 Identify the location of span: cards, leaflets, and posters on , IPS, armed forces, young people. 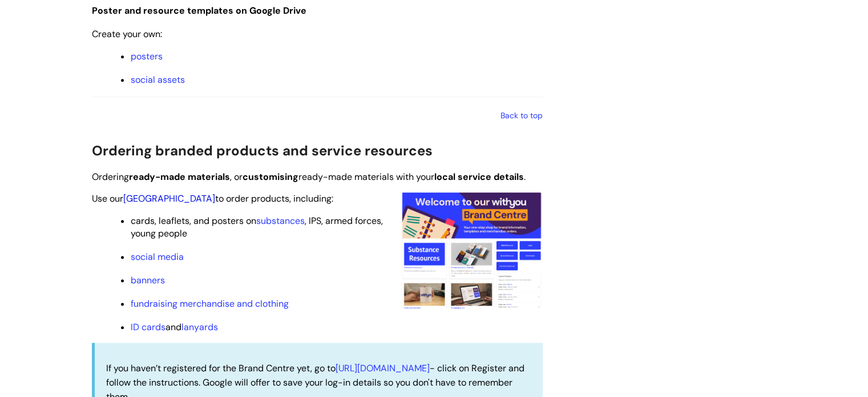
(257, 226).